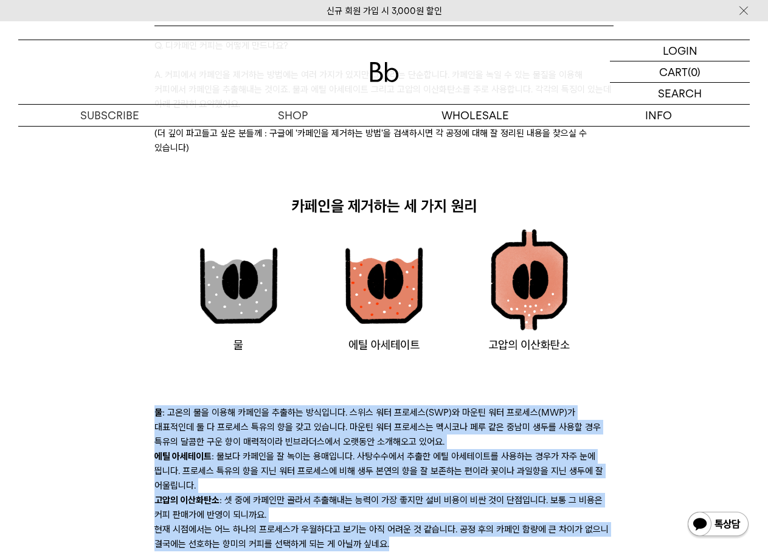 The height and width of the screenshot is (558, 768). I want to click on a: SHOP, so click(293, 115).